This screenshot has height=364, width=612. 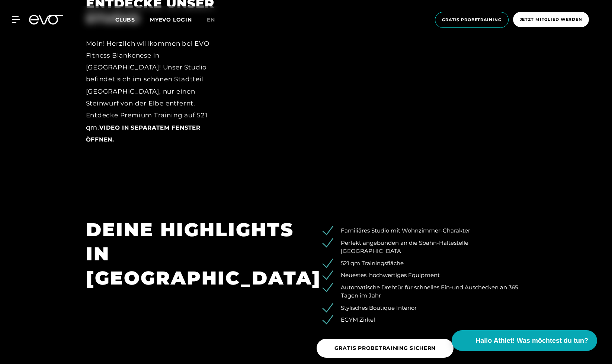 What do you see at coordinates (532, 341) in the screenshot?
I see `span: Hallo Athlet! Was möchtest du tun?` at bounding box center [532, 341].